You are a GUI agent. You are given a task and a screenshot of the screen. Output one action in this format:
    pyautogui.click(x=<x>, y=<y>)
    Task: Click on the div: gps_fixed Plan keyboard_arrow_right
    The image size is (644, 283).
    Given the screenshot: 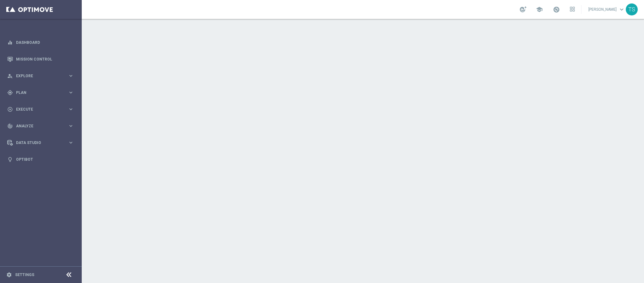 What is the action you would take?
    pyautogui.click(x=41, y=93)
    